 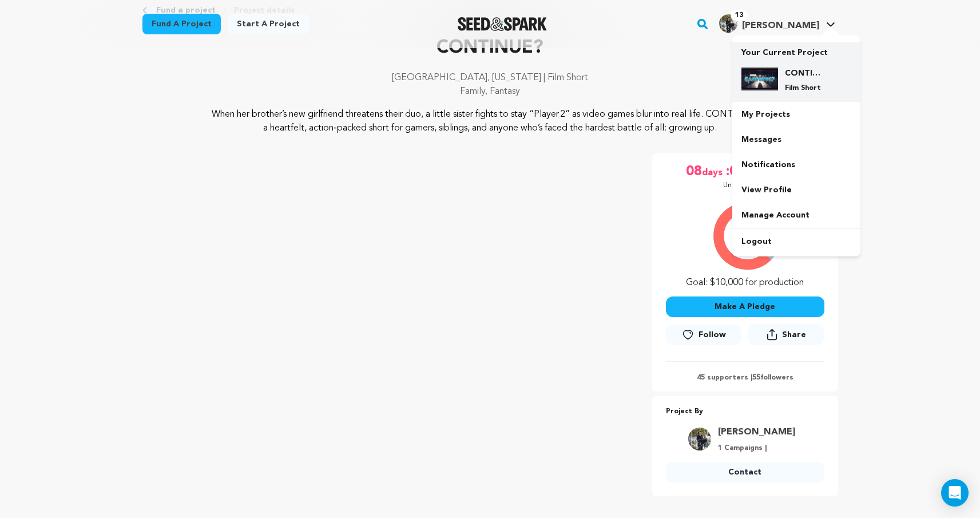 What do you see at coordinates (797, 215) in the screenshot?
I see `a: Manage Account` at bounding box center [797, 215].